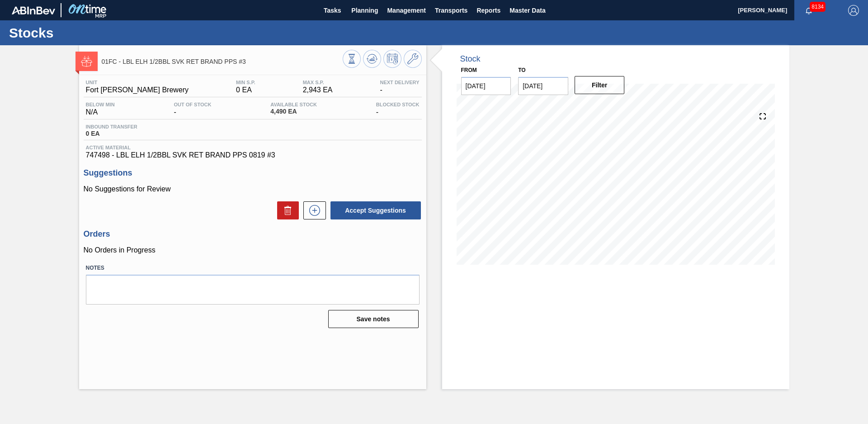 The width and height of the screenshot is (868, 424). What do you see at coordinates (253, 234) in the screenshot?
I see `h3: Orders` at bounding box center [253, 234].